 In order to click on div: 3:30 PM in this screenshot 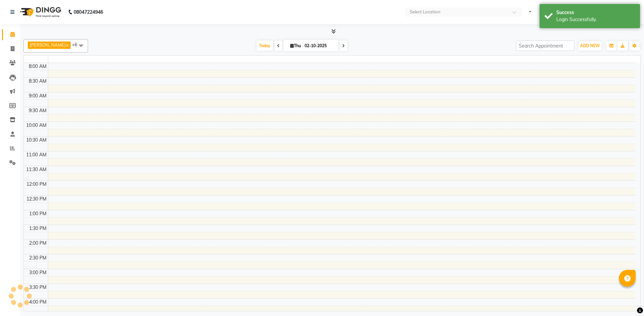, I will do `click(38, 287)`.